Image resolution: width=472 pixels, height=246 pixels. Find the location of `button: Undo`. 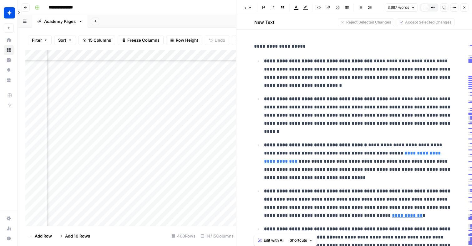

button: Undo is located at coordinates (217, 40).